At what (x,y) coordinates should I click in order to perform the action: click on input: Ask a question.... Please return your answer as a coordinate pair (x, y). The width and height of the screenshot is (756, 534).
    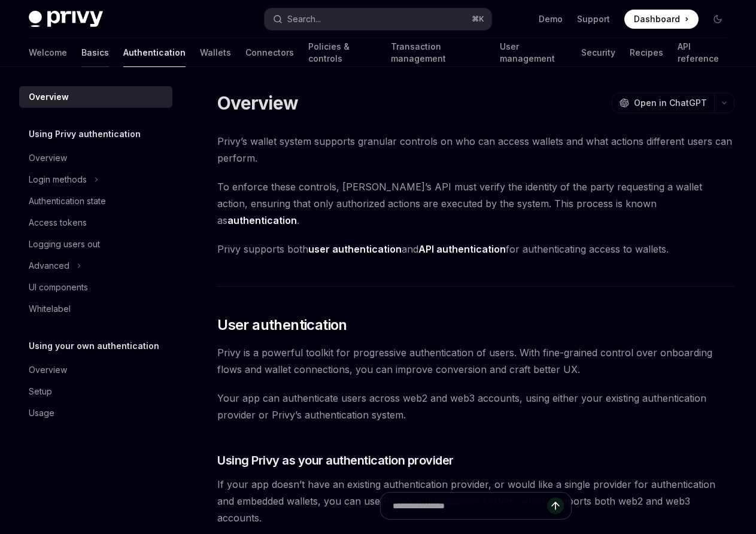
    Looking at the image, I should click on (470, 506).